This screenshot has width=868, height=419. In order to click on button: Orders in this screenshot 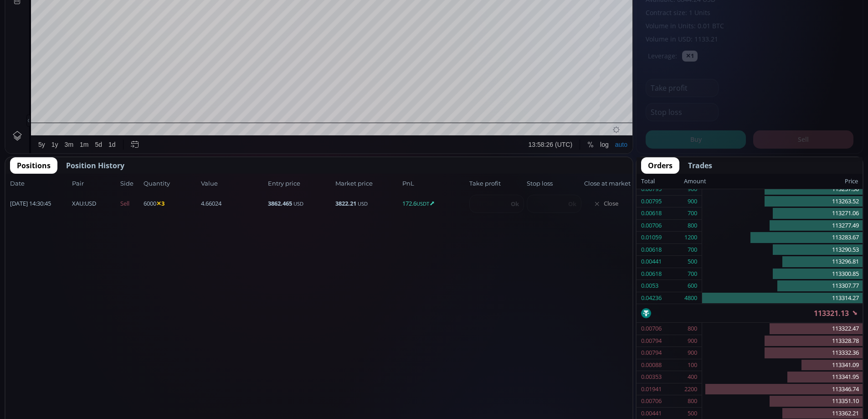, I will do `click(660, 165)`.